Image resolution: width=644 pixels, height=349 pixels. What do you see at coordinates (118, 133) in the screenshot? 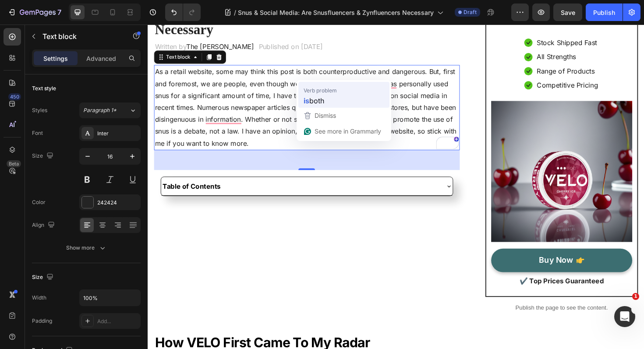
I see `div: Inter` at bounding box center [118, 133].